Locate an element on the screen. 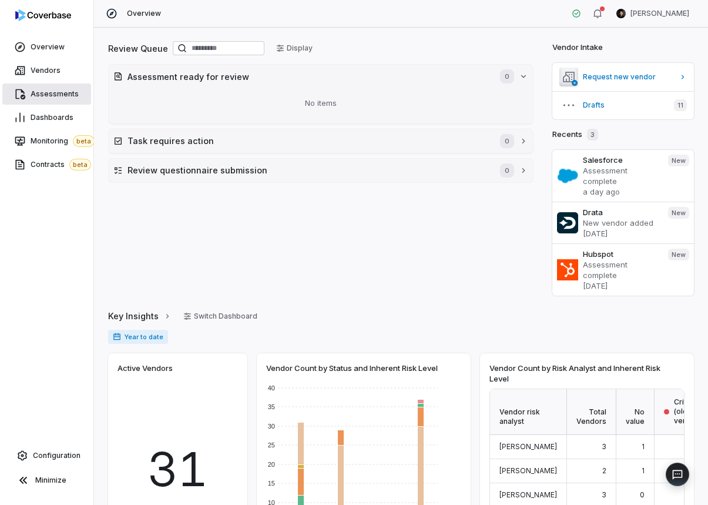  span: Drafts is located at coordinates (623, 105).